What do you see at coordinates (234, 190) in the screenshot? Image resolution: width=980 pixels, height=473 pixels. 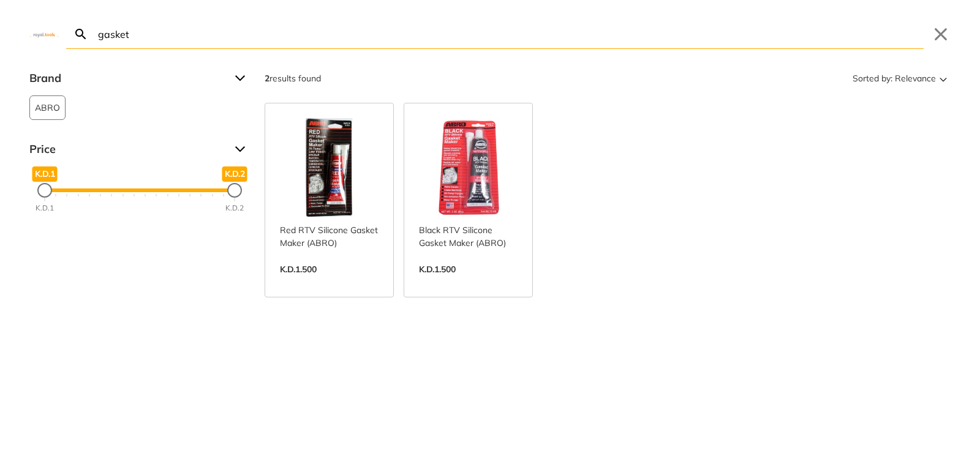 I see `div: Maximum Price` at bounding box center [234, 190].